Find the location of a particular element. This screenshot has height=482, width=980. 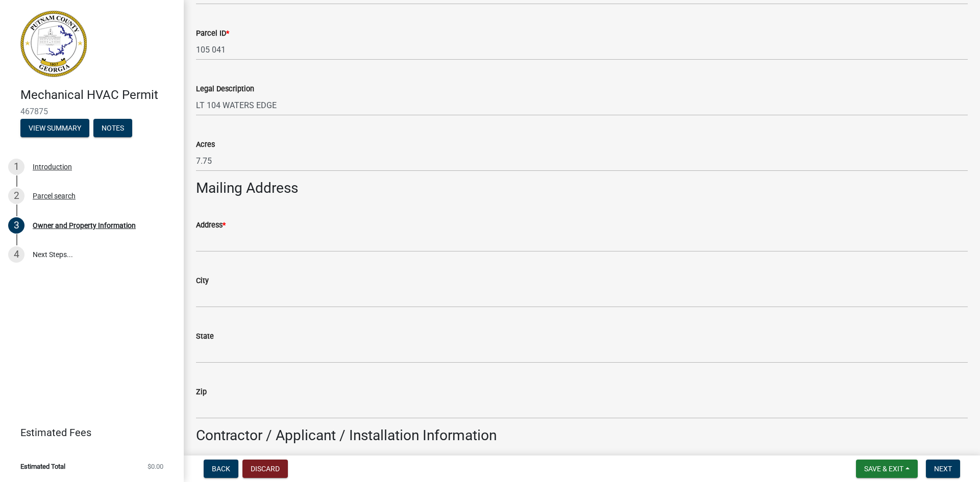

div: 3 is located at coordinates (17, 226).